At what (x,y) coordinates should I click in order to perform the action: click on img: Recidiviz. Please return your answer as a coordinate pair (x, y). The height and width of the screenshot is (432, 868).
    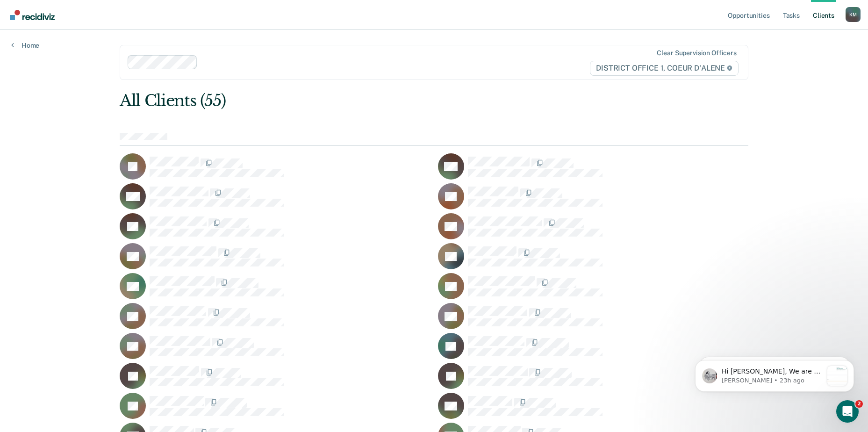
    Looking at the image, I should click on (32, 15).